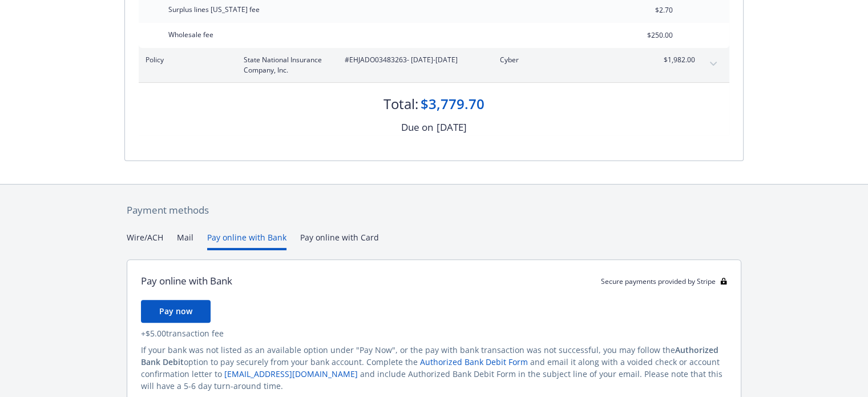 The image size is (868, 397). What do you see at coordinates (186, 60) in the screenshot?
I see `span: Policy` at bounding box center [186, 60].